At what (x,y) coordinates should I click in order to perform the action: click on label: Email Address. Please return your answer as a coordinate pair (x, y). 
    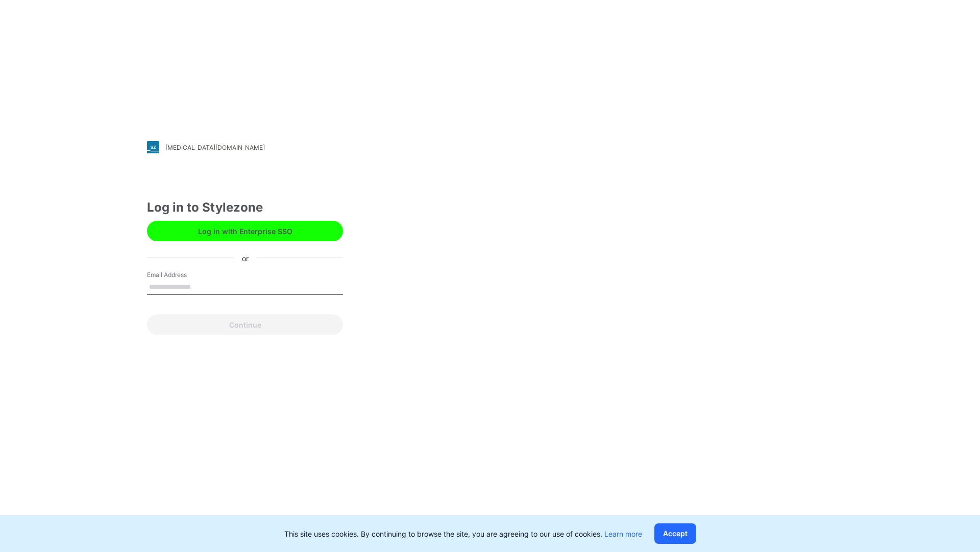
    Looking at the image, I should click on (183, 275).